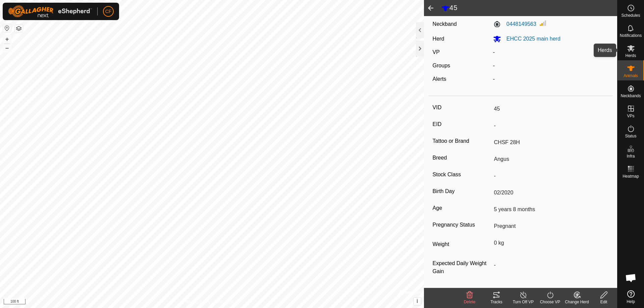 The height and width of the screenshot is (308, 644). What do you see at coordinates (631, 56) in the screenshot?
I see `span: Herds` at bounding box center [631, 56].